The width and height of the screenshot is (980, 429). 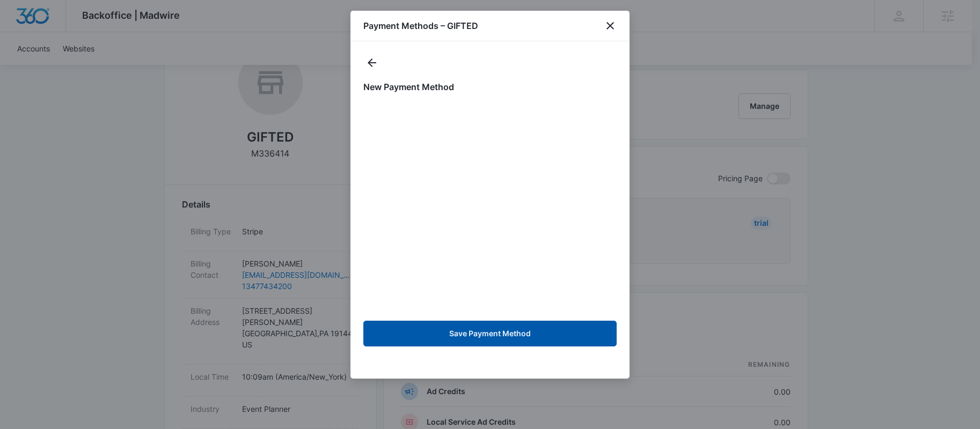 I want to click on button: actions.back, so click(x=372, y=62).